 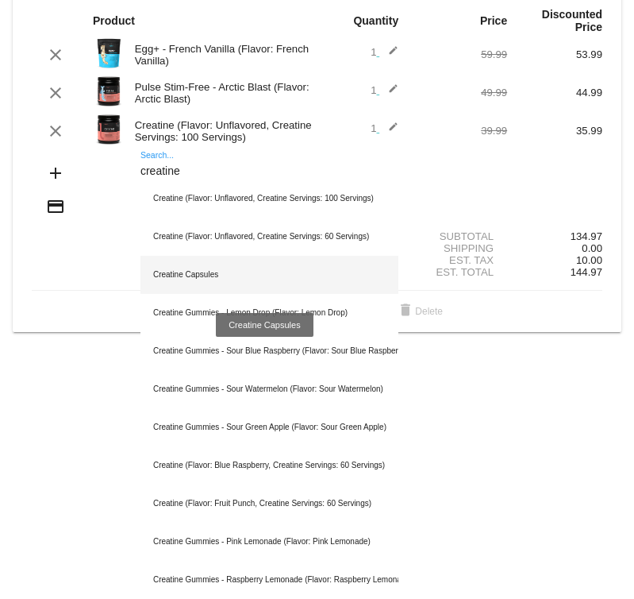 I want to click on strong: Discounted Price, so click(x=572, y=21).